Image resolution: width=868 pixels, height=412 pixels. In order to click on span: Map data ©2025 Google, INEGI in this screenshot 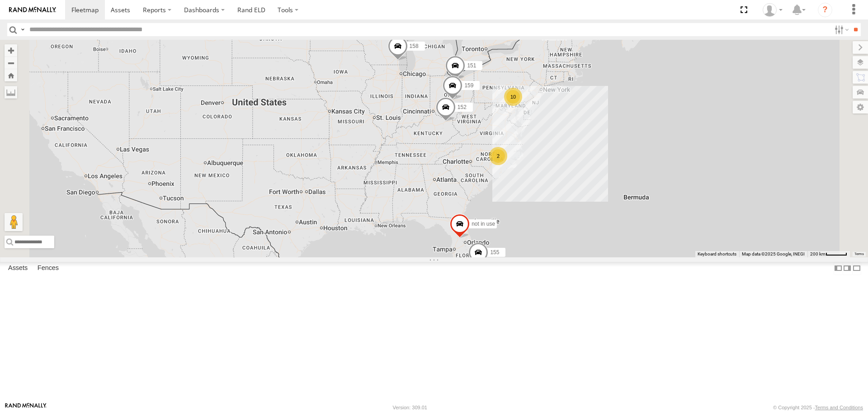, I will do `click(773, 254)`.